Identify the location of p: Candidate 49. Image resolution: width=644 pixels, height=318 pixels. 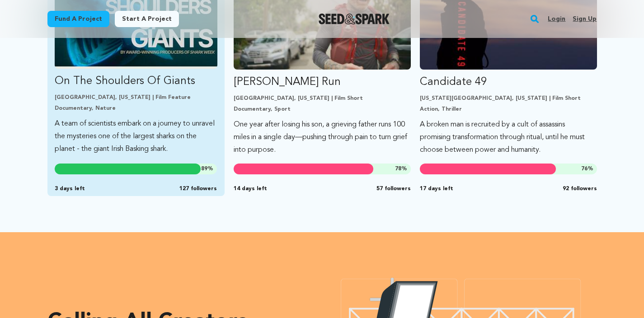
(508, 82).